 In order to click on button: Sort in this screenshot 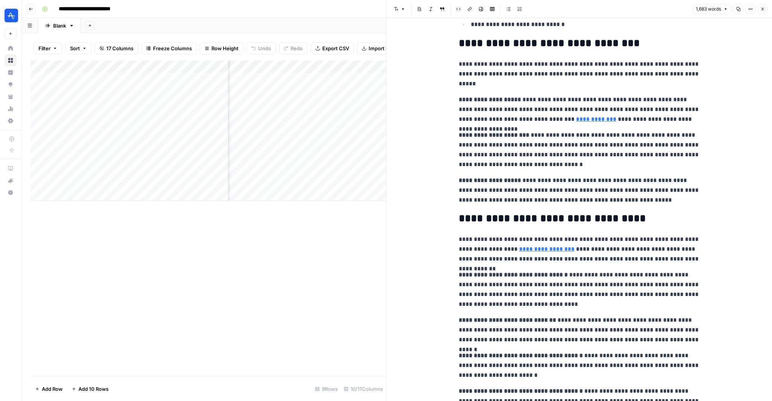, I will do `click(78, 48)`.